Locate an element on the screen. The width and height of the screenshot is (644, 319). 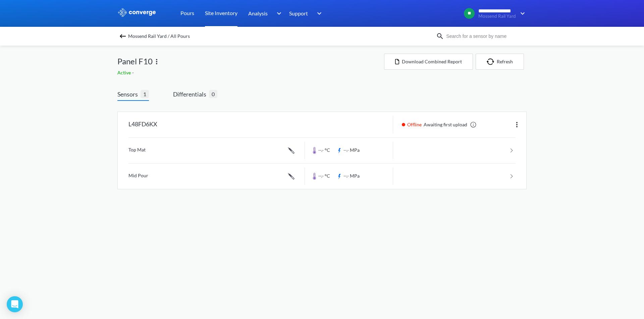
img: icon-refresh.svg is located at coordinates (492, 62).